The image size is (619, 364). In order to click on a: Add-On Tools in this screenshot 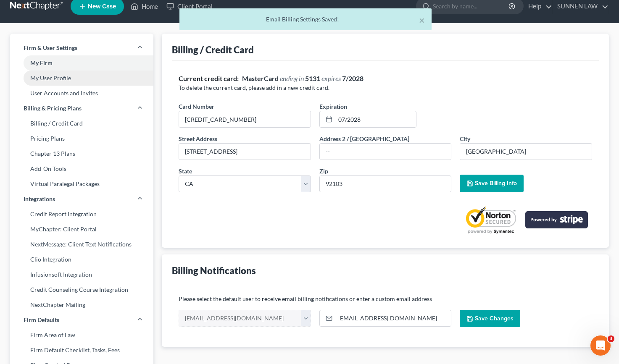, I will do `click(81, 169)`.